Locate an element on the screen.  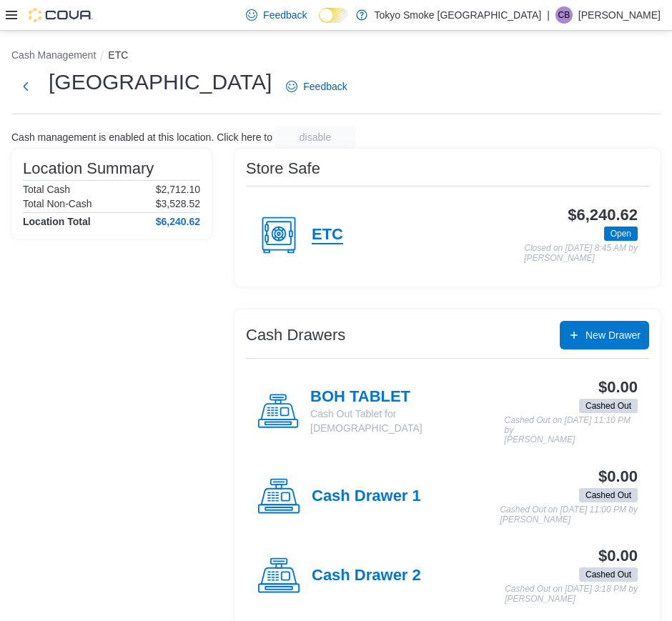
button: disable is located at coordinates (315, 137).